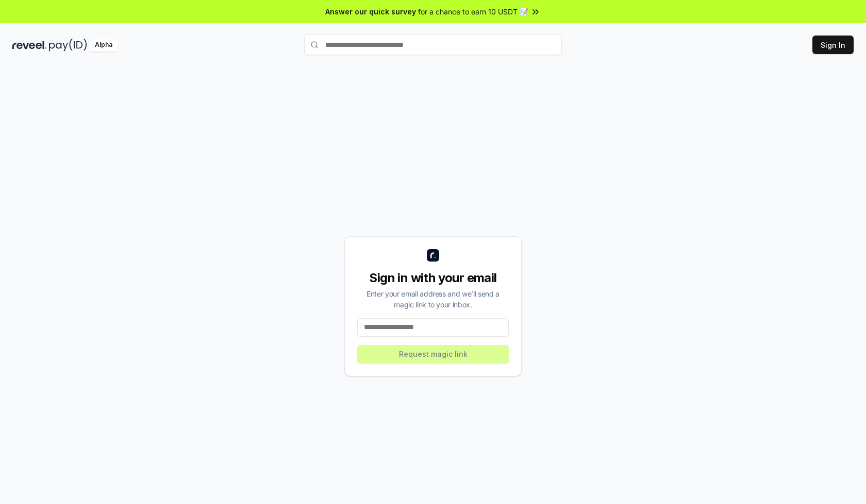  I want to click on div: Alpha, so click(103, 45).